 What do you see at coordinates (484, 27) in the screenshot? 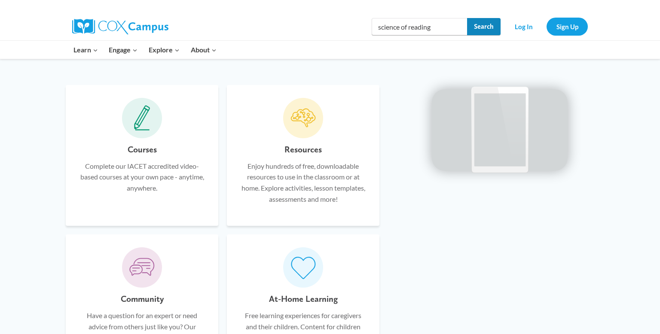
I see `input: Search` at bounding box center [484, 27].